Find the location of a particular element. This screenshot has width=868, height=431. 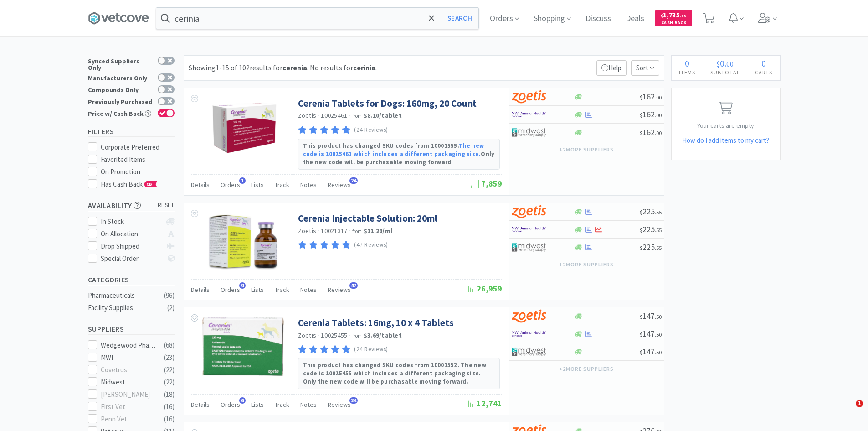

span: CB is located at coordinates (150, 184).